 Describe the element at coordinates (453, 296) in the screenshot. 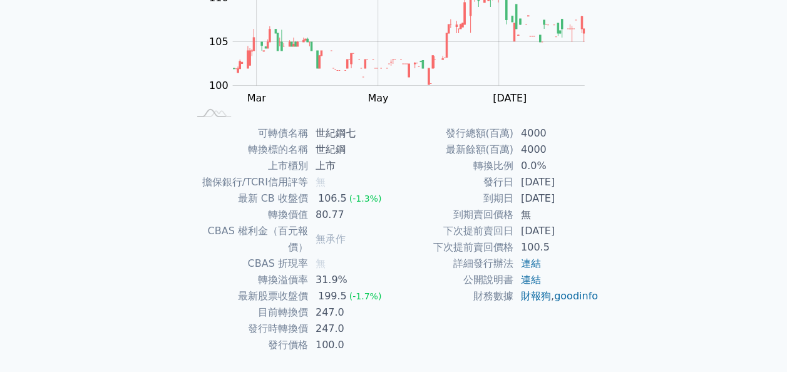

I see `td: 財務數據` at that location.